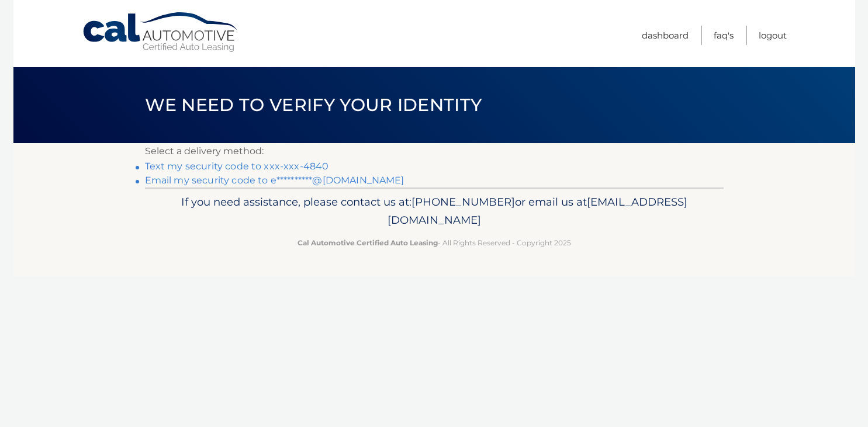 This screenshot has width=868, height=427. Describe the element at coordinates (773, 35) in the screenshot. I see `a: Logout` at that location.